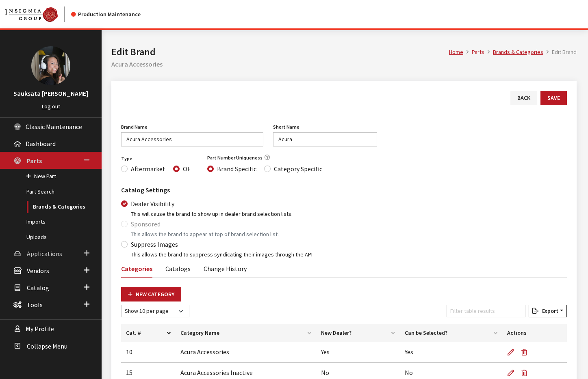 This screenshot has height=379, width=588. Describe the element at coordinates (44, 254) in the screenshot. I see `span: Applications` at that location.